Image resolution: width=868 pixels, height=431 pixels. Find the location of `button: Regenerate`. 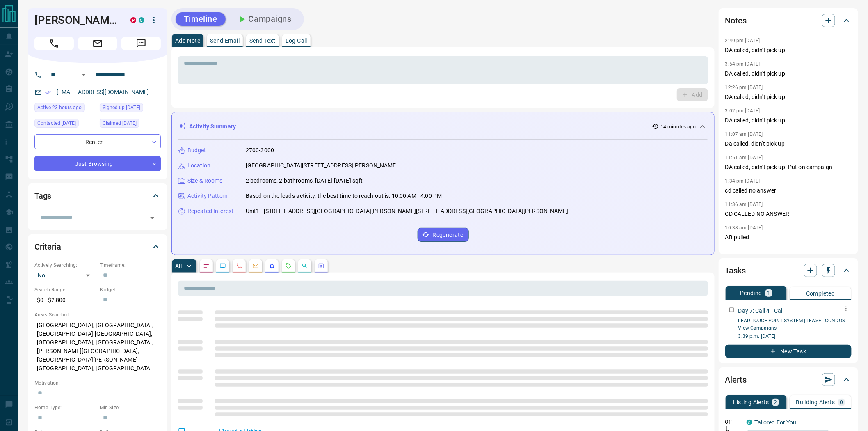

button: Regenerate is located at coordinates (443, 235).